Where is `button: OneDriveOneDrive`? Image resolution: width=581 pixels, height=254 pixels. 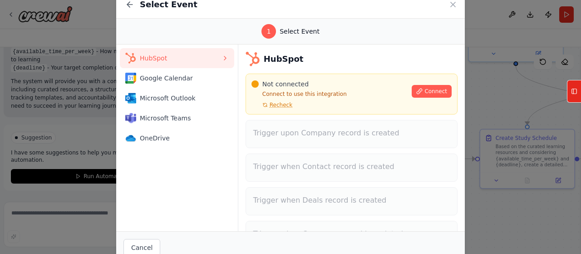 button: OneDriveOneDrive is located at coordinates (177, 138).